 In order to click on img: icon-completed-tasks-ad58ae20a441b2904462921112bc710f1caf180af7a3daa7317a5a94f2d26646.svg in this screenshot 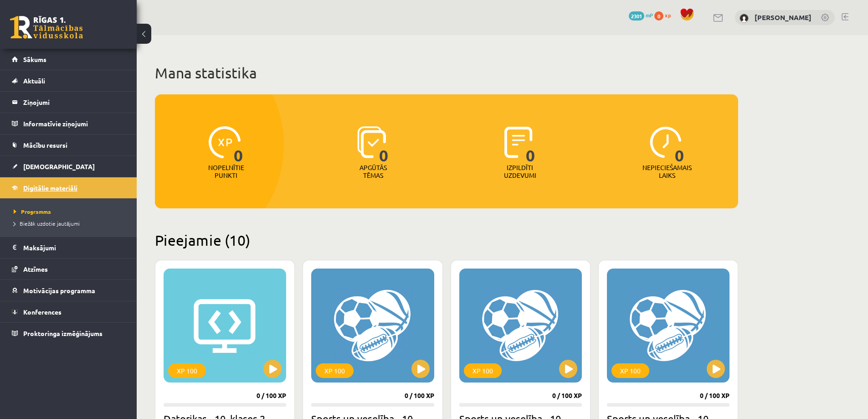, I will do `click(518, 143)`.